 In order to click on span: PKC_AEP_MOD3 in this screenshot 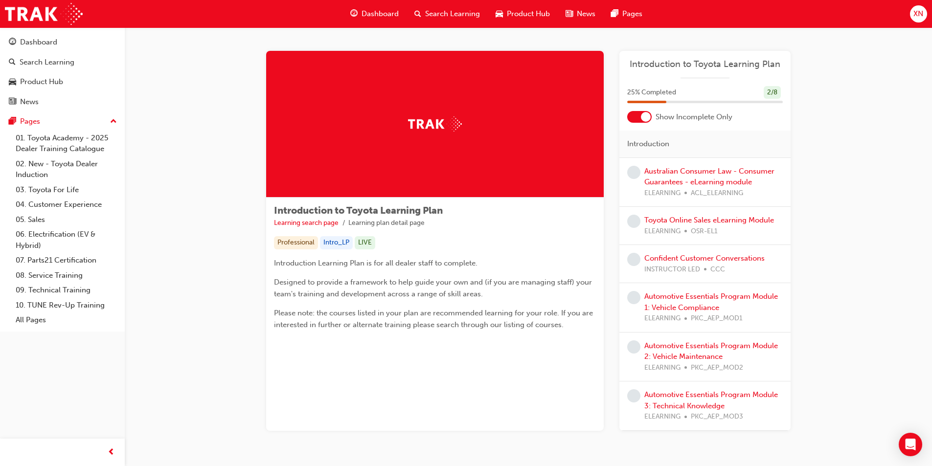, I will do `click(717, 417)`.